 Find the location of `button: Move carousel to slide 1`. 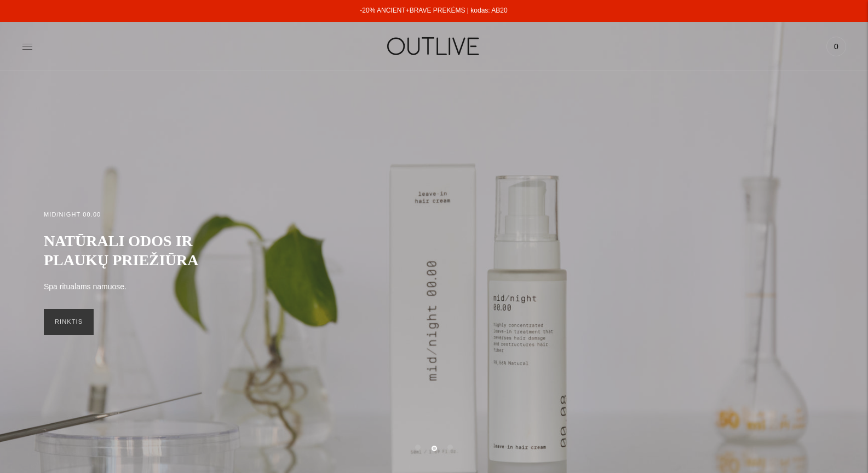

button: Move carousel to slide 1 is located at coordinates (418, 447).